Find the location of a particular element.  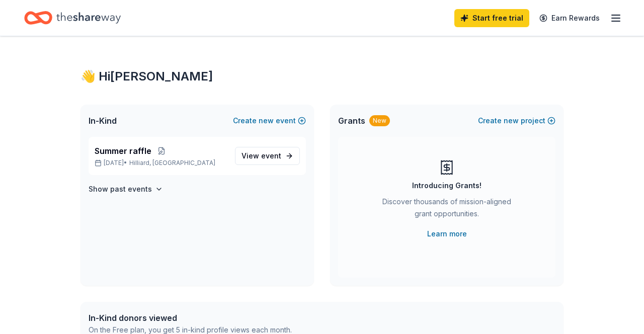

a: Start free trial is located at coordinates (492, 18).